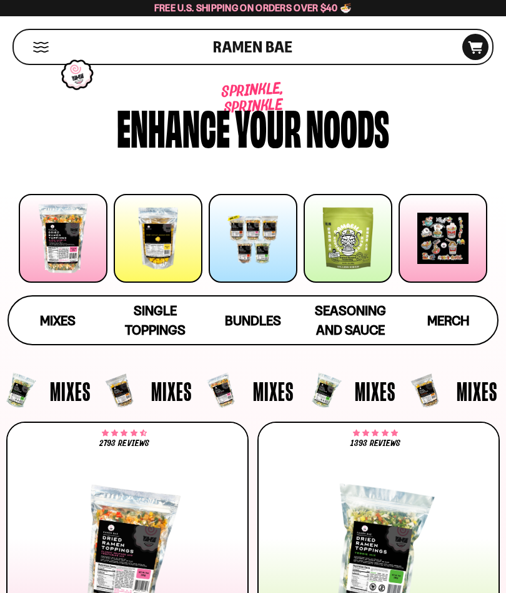 This screenshot has height=593, width=506. Describe the element at coordinates (268, 126) in the screenshot. I see `div: your` at that location.